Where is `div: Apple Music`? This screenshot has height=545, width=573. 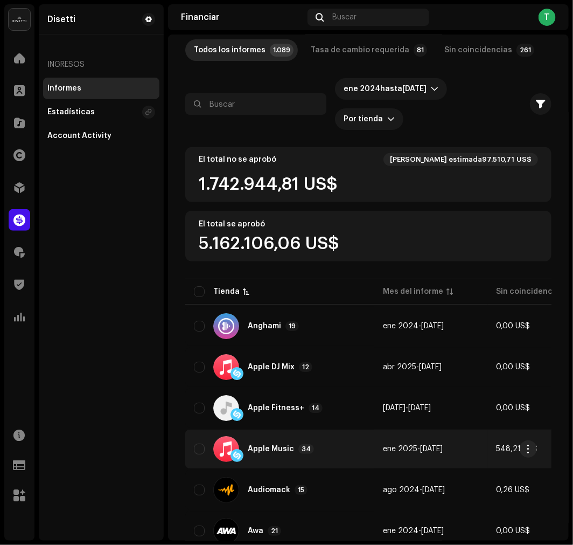 div: Apple Music is located at coordinates (271, 449).